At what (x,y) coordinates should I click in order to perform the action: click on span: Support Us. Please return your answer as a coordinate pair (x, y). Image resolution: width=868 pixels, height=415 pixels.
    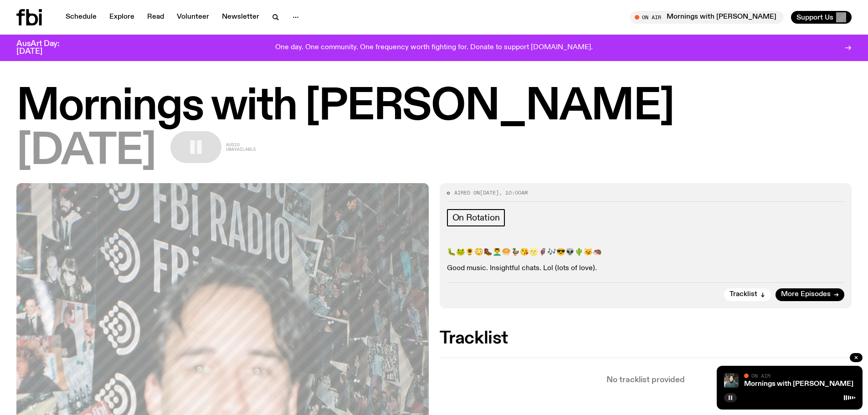
    Looking at the image, I should click on (815, 17).